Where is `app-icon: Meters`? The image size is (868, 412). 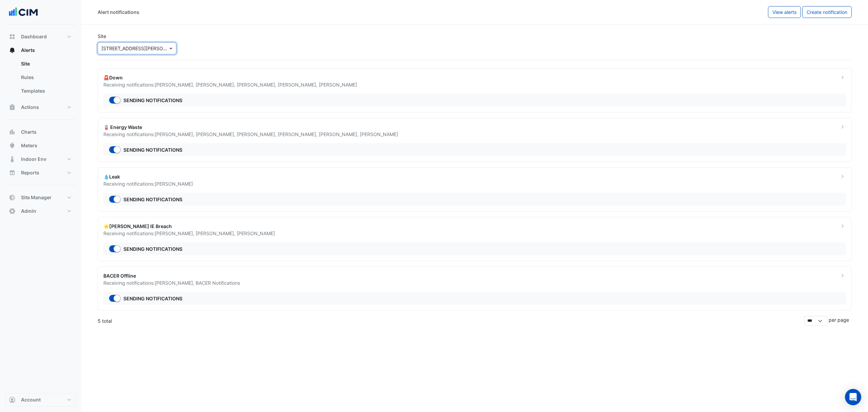 app-icon: Meters is located at coordinates (12, 145).